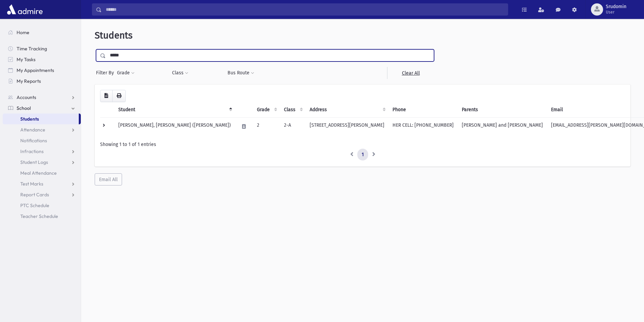 The image size is (644, 322). What do you see at coordinates (42, 216) in the screenshot?
I see `a: Teacher Schedule` at bounding box center [42, 216].